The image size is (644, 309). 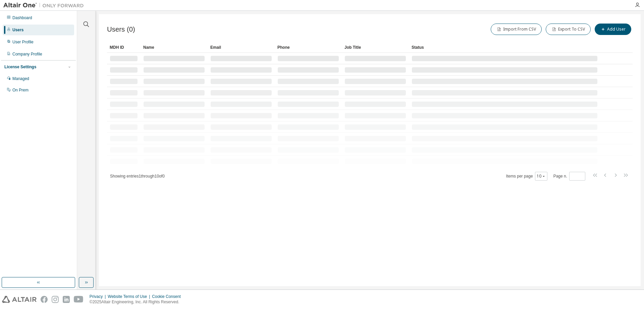 What do you see at coordinates (22, 18) in the screenshot?
I see `div: Dashboard` at bounding box center [22, 18].